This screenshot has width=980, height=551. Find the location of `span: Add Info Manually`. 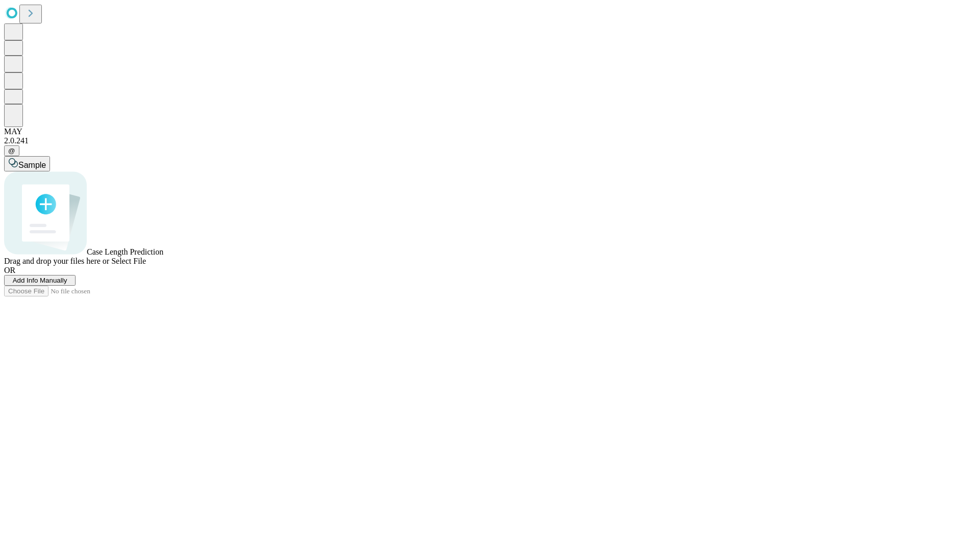

span: Add Info Manually is located at coordinates (39, 281).